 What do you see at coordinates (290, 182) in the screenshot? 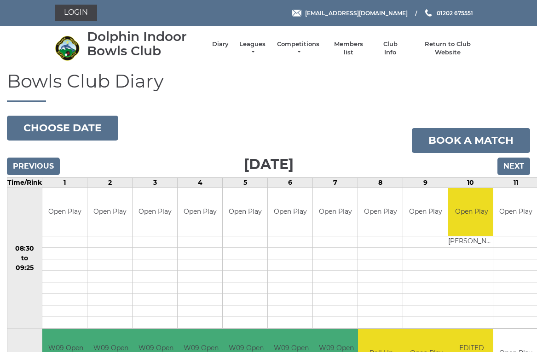
I see `td: 6` at bounding box center [290, 182].